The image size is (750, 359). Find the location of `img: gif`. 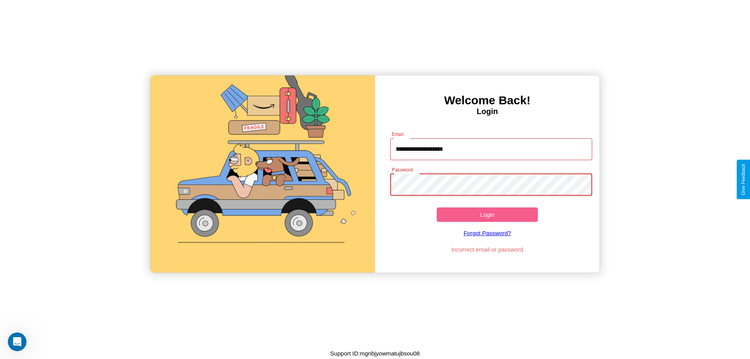

img: gif is located at coordinates (263, 174).